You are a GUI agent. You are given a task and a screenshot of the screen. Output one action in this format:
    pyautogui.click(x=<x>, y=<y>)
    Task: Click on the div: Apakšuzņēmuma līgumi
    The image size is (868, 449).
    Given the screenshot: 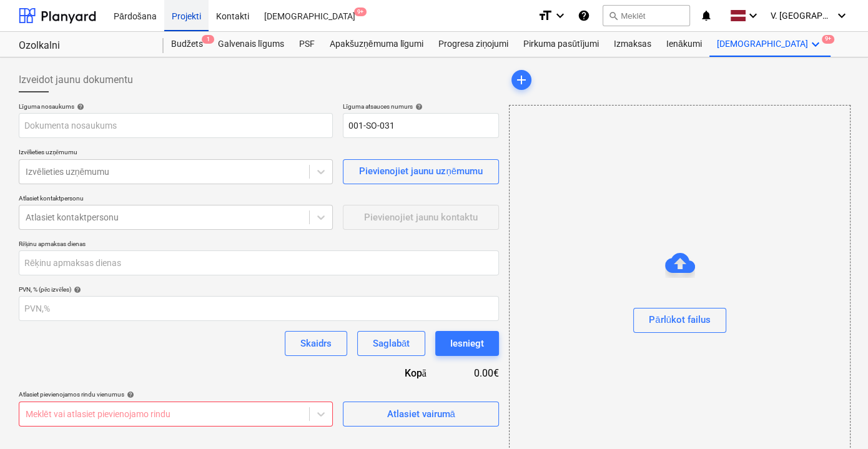 What is the action you would take?
    pyautogui.click(x=377, y=44)
    